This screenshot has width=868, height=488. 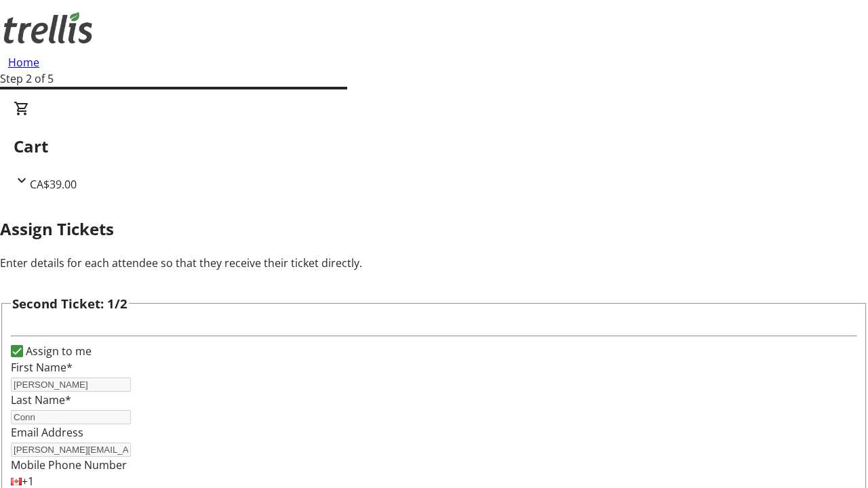 I want to click on div: CartCA$39.00, so click(x=434, y=147).